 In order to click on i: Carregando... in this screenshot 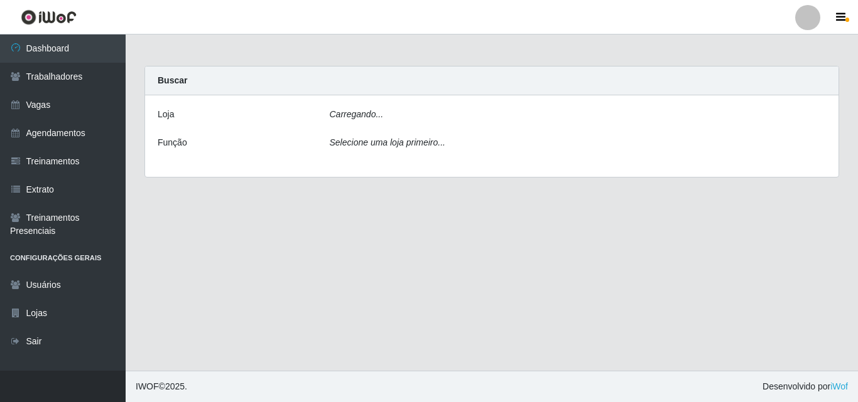, I will do `click(357, 114)`.